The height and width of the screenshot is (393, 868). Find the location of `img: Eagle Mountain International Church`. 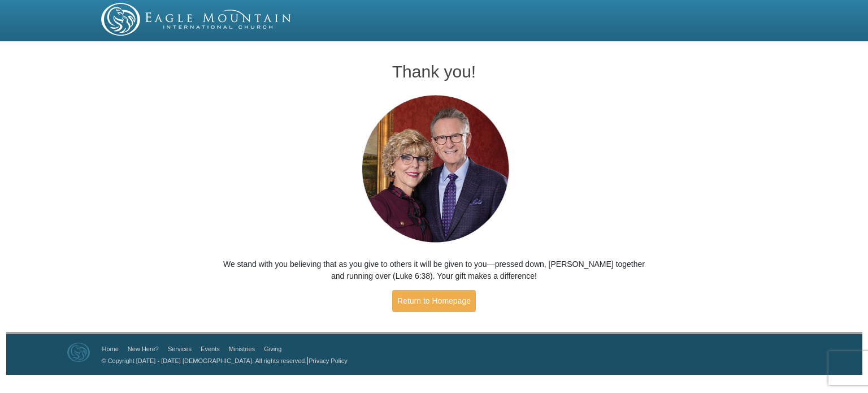

img: Eagle Mountain International Church is located at coordinates (79, 352).